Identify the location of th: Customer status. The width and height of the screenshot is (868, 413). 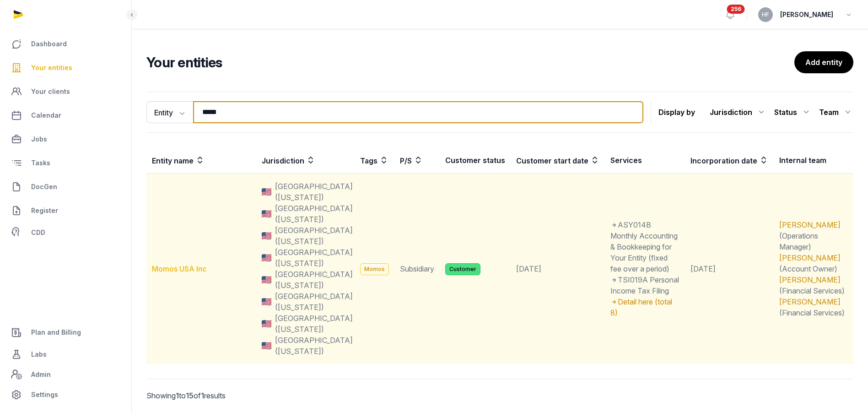
(475, 161).